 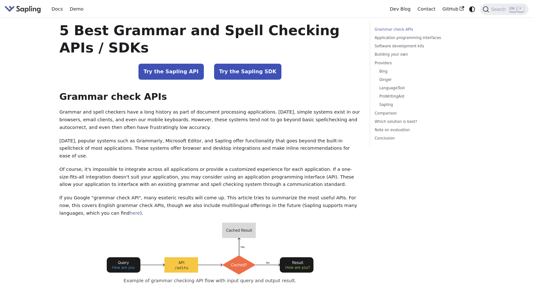 I want to click on a: Docs, so click(x=57, y=9).